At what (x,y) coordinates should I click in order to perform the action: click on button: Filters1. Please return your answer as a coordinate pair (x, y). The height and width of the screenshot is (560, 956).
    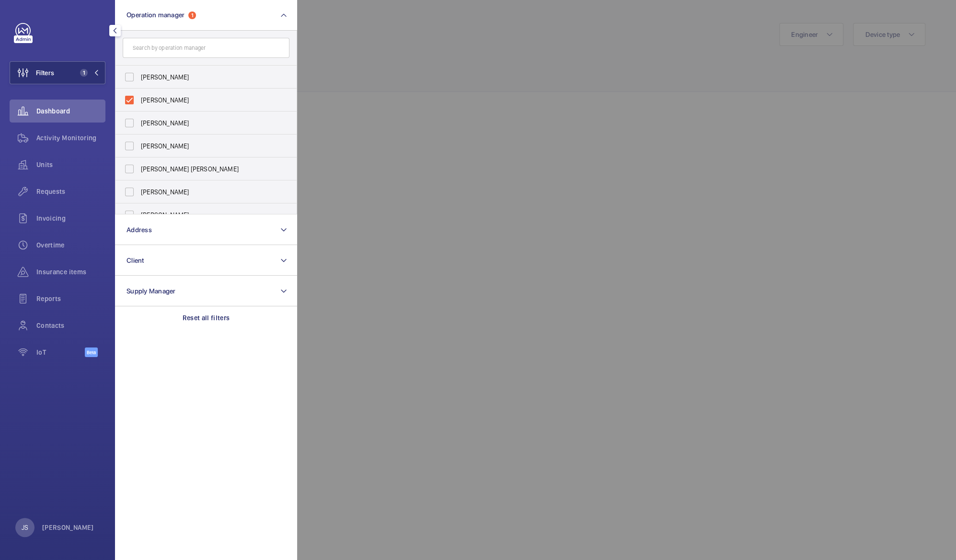
    Looking at the image, I should click on (58, 73).